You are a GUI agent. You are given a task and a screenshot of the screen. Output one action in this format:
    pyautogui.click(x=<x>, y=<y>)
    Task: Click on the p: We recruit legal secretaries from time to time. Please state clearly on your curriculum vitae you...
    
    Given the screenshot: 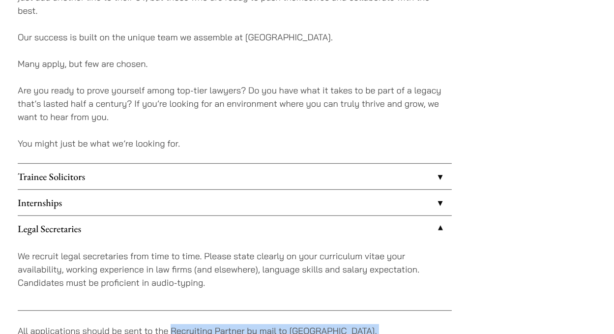 What is the action you would take?
    pyautogui.click(x=235, y=269)
    